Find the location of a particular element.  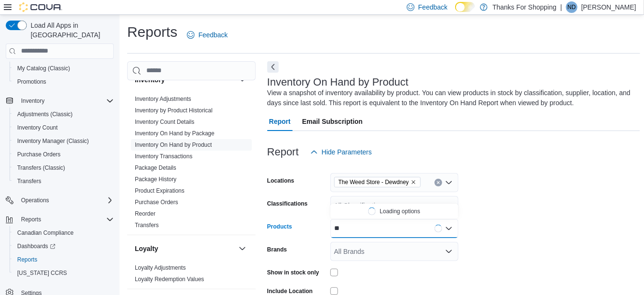

label: Show in stock only is located at coordinates (293, 272).